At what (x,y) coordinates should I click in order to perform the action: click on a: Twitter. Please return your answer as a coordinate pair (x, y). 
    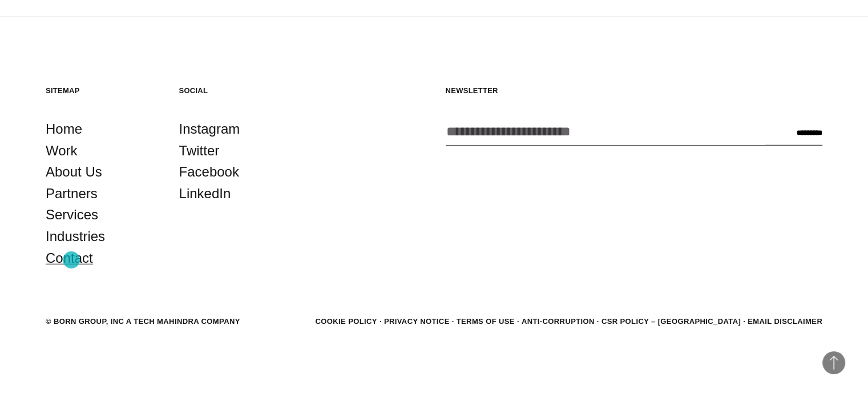
    Looking at the image, I should click on (199, 150).